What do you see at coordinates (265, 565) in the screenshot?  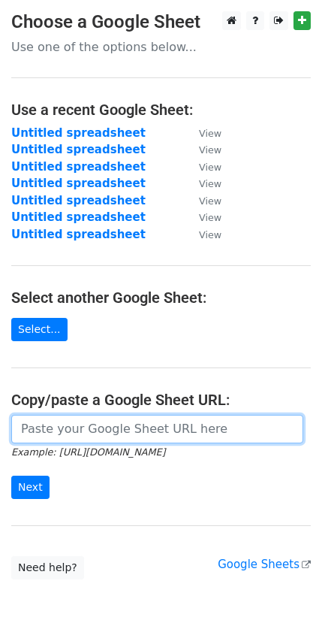 I see `a: Google Sheets` at bounding box center [265, 565].